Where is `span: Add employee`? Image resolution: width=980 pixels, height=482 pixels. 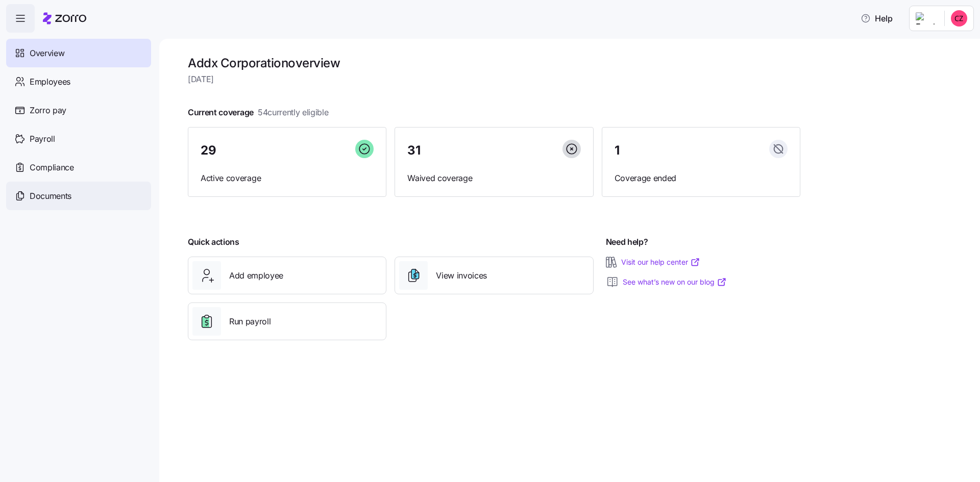 span: Add employee is located at coordinates (256, 275).